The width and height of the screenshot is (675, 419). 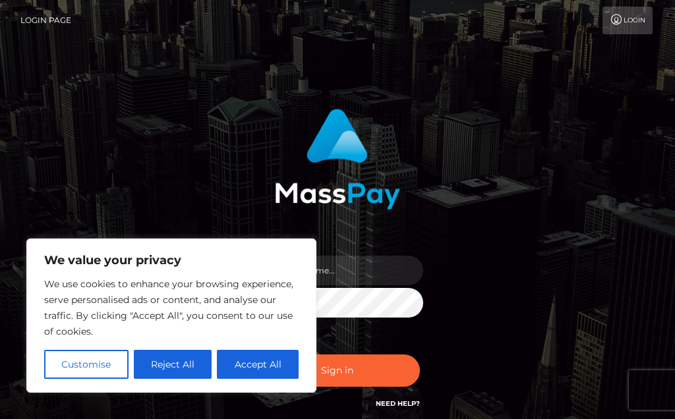 I want to click on a: Login, so click(x=627, y=20).